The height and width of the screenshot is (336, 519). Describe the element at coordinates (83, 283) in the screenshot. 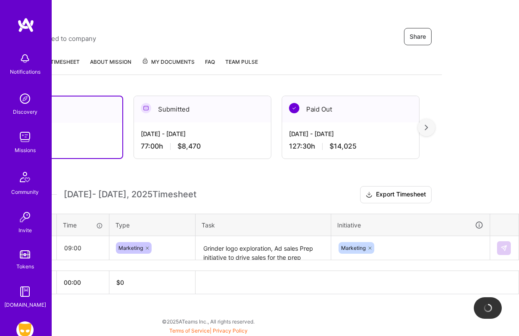

I see `th: 00:00` at that location.